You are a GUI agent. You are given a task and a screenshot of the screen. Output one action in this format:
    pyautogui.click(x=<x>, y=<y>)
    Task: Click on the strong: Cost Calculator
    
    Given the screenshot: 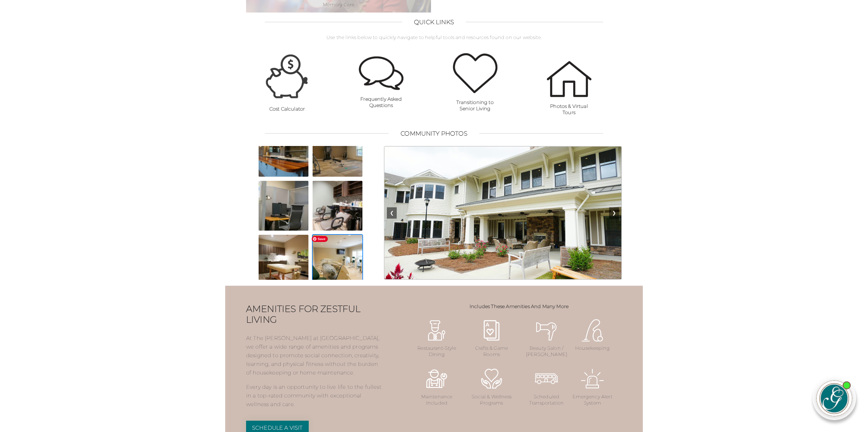 What is the action you would take?
    pyautogui.click(x=287, y=109)
    